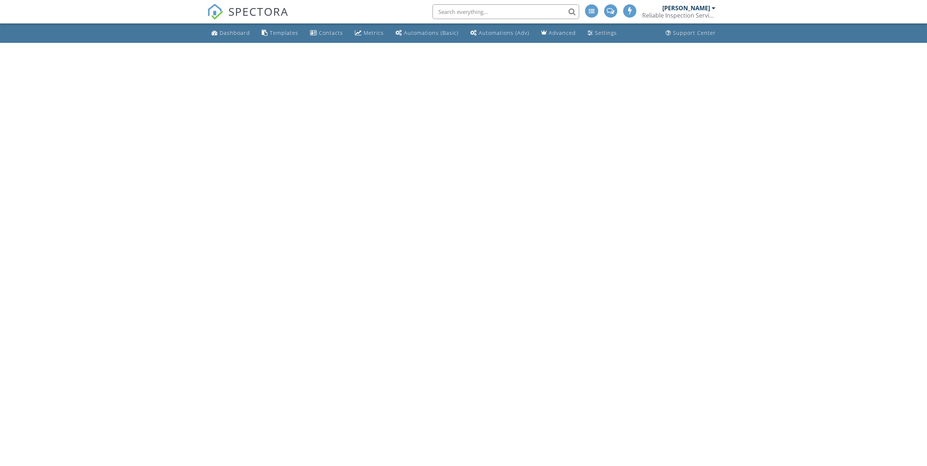  What do you see at coordinates (230, 33) in the screenshot?
I see `a: Dashboard` at bounding box center [230, 33].